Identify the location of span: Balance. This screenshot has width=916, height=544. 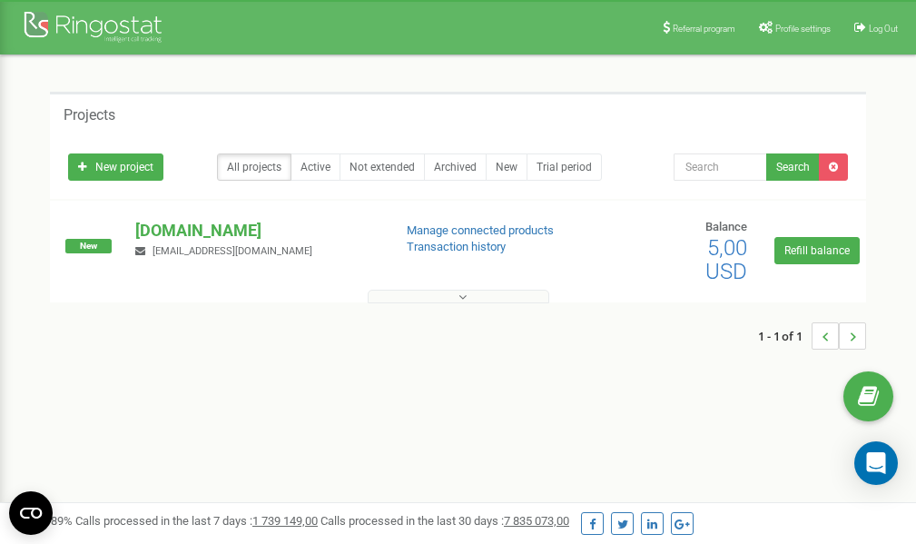
(726, 226).